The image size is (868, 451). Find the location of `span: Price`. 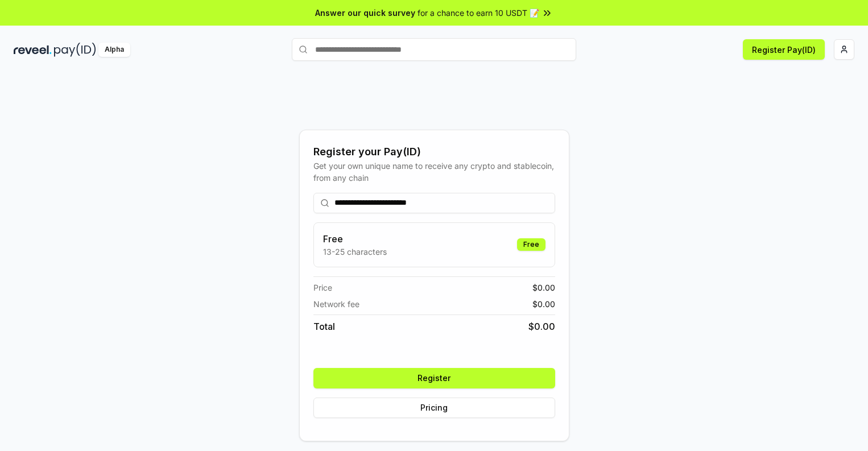

span: Price is located at coordinates (323, 288).